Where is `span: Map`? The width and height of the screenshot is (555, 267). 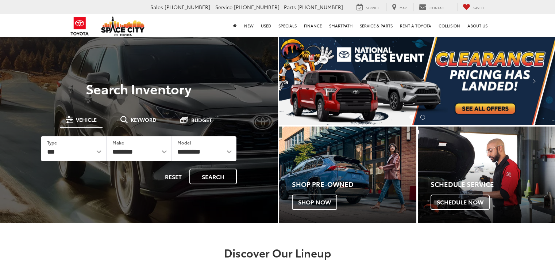
span: Map is located at coordinates (403, 7).